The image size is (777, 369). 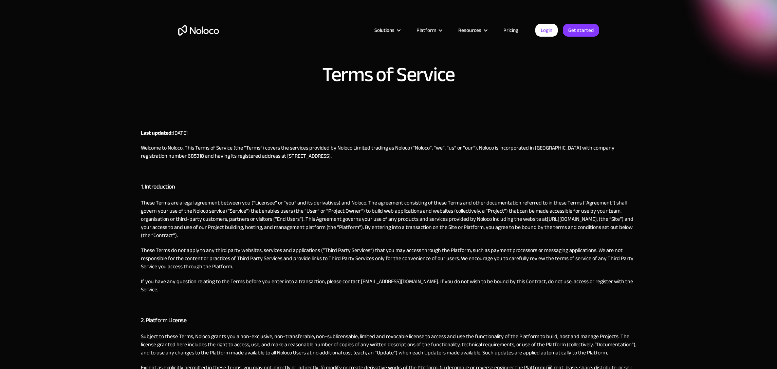 I want to click on p: Welcome to Noloco. This Terms of Service (the “Terms”) covers the services provided by Noloco Lim..., so click(x=389, y=152).